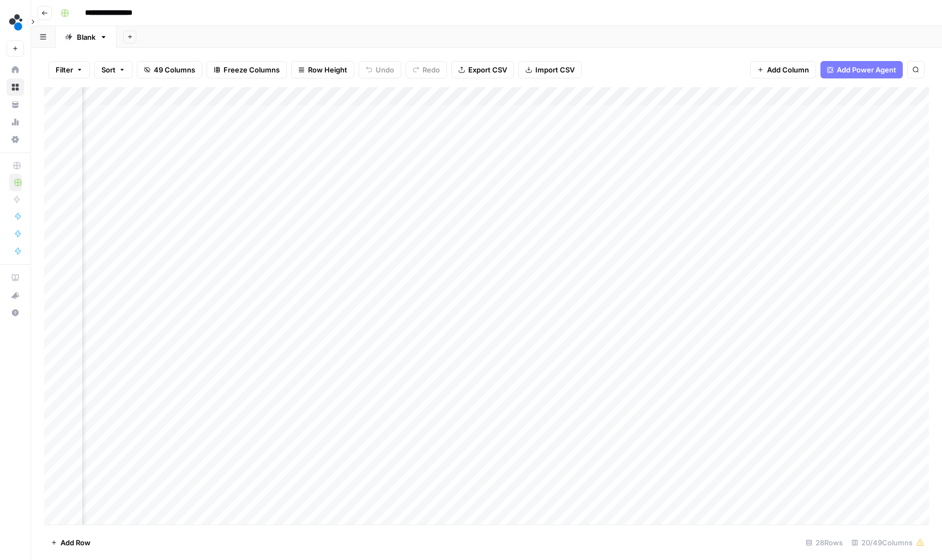 The image size is (942, 560). I want to click on span: Redo, so click(432, 70).